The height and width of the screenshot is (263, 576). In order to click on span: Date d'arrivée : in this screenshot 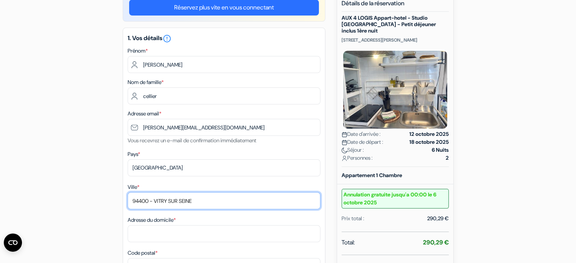, I will do `click(361, 134)`.